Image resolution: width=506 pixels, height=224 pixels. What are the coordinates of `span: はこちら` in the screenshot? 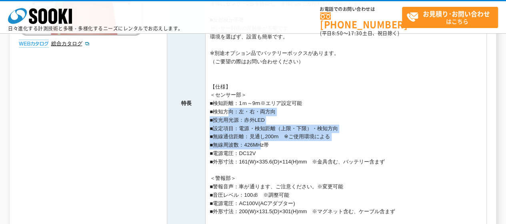 It's located at (452, 17).